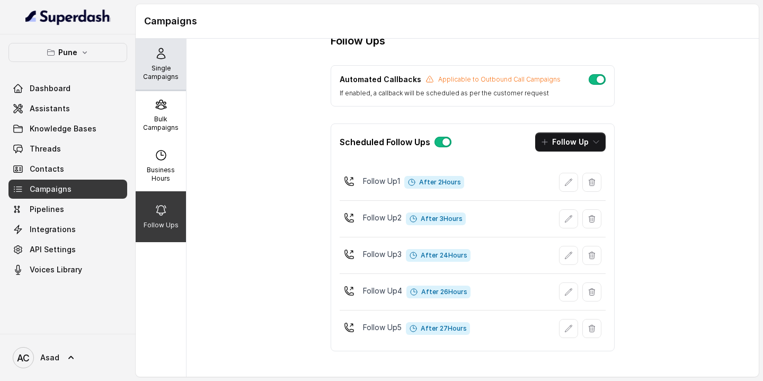 The height and width of the screenshot is (381, 763). Describe the element at coordinates (436, 219) in the screenshot. I see `span: After 3 Hours` at that location.